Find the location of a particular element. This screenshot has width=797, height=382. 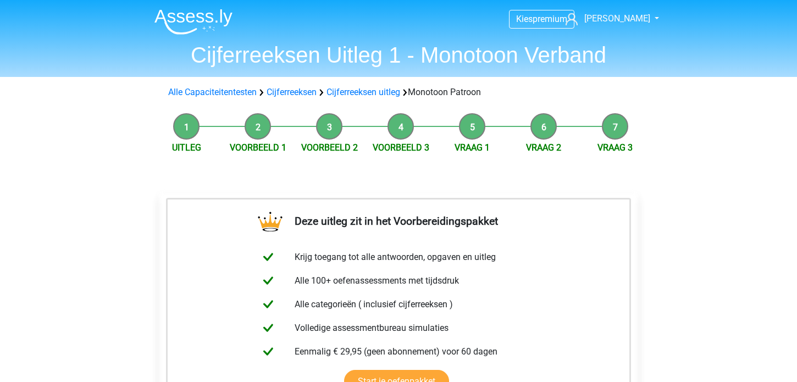

img: Assessly is located at coordinates (193, 21).